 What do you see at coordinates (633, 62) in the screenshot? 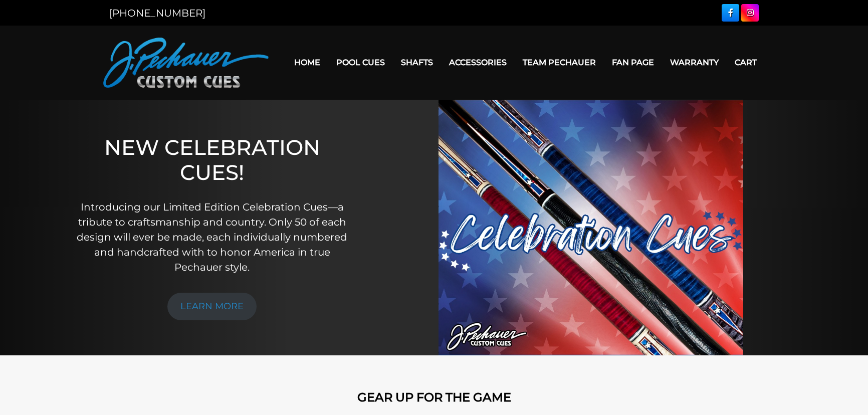
I see `a: Fan Page` at bounding box center [633, 62].